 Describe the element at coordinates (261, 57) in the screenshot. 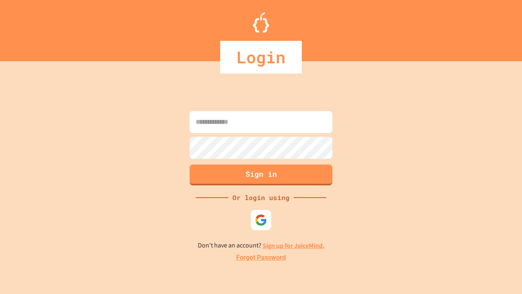

I see `div: Login` at that location.